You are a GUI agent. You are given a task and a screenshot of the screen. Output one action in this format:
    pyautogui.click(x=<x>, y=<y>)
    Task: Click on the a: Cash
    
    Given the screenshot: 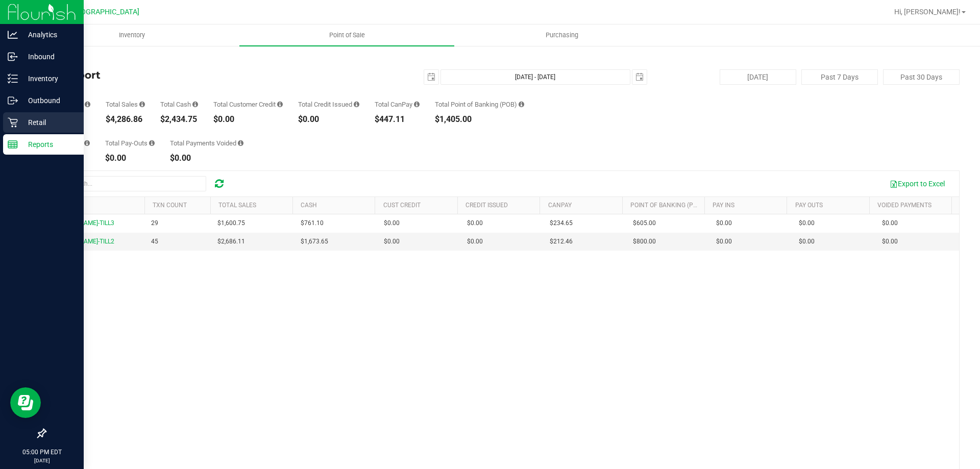 What is the action you would take?
    pyautogui.click(x=309, y=205)
    